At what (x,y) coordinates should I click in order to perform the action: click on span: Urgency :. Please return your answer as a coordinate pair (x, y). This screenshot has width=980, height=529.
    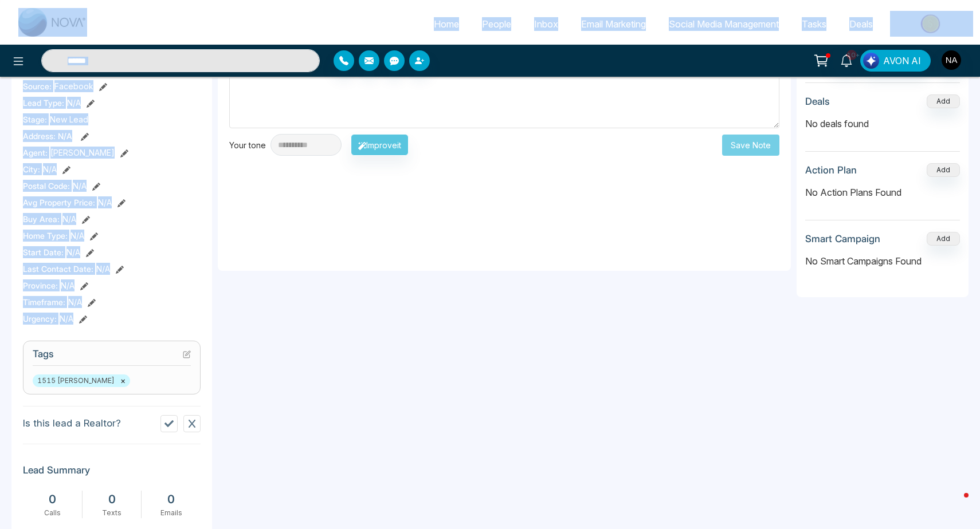
    Looking at the image, I should click on (39, 319).